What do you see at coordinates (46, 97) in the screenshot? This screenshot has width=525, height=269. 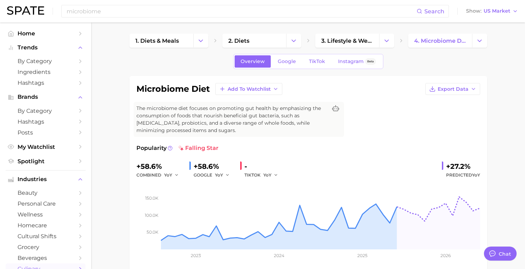 I see `span: Brands` at bounding box center [46, 97].